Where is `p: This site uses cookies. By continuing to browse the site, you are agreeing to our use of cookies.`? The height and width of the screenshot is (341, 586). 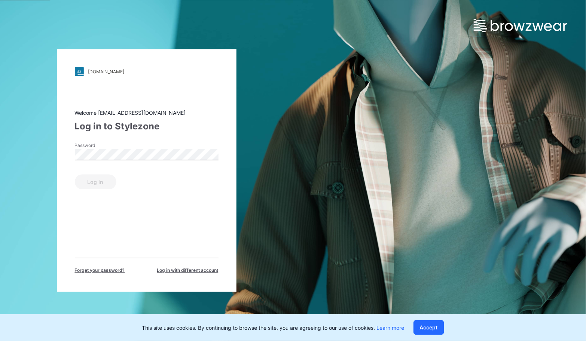 p: This site uses cookies. By continuing to browse the site, you are agreeing to our use of cookies. is located at coordinates (273, 328).